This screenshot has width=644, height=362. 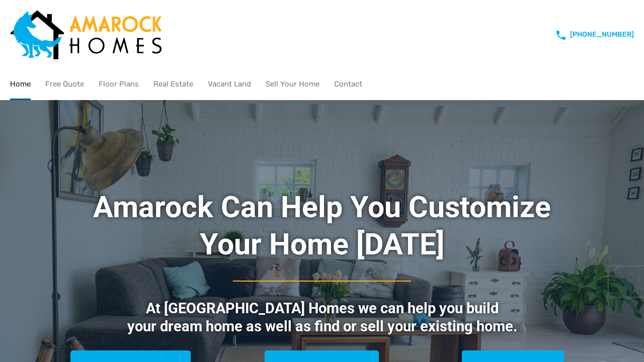 I want to click on a: Contact, so click(x=348, y=84).